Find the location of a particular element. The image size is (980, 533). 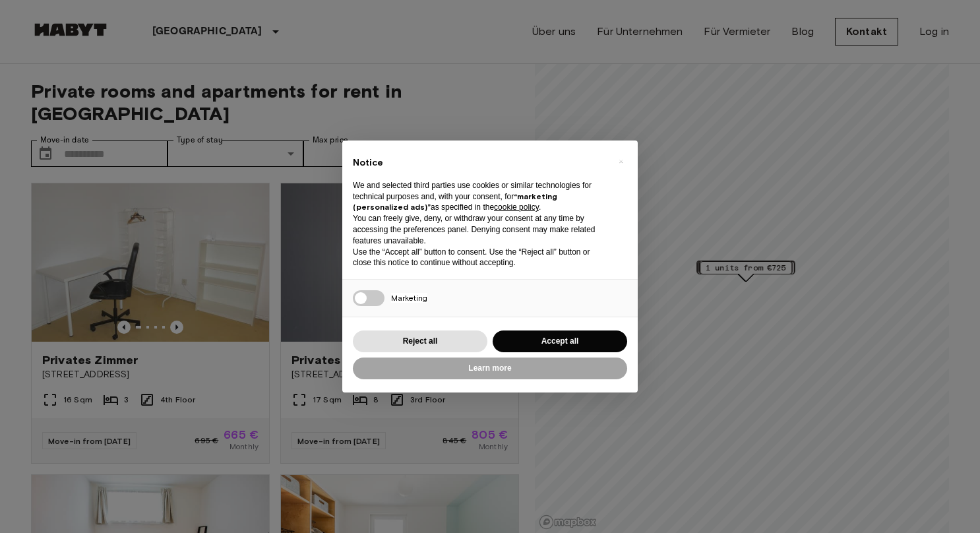

button: Reject all is located at coordinates (420, 341).